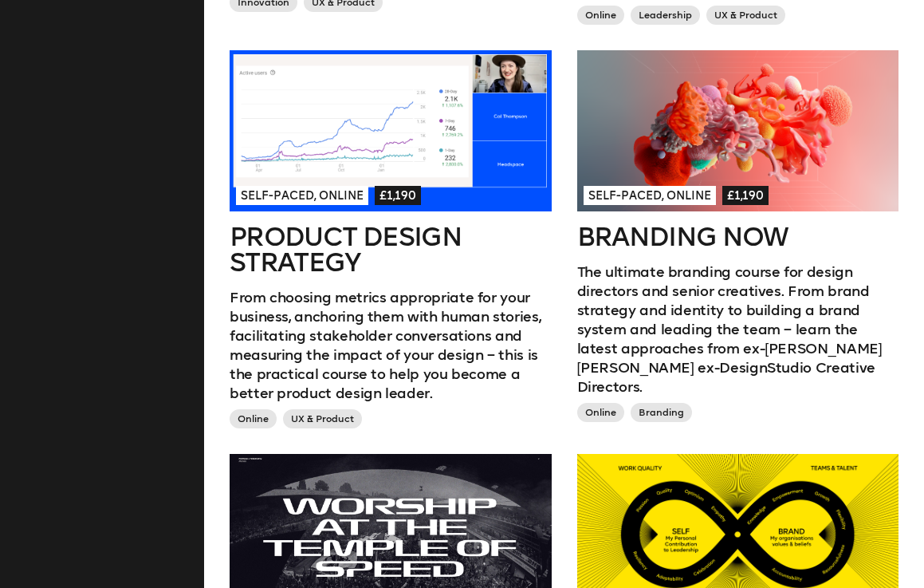 Image resolution: width=924 pixels, height=588 pixels. What do you see at coordinates (391, 345) in the screenshot?
I see `p: From choosing metrics appropriate for your business, anchoring them with human stories, facilitat...` at bounding box center [391, 345].